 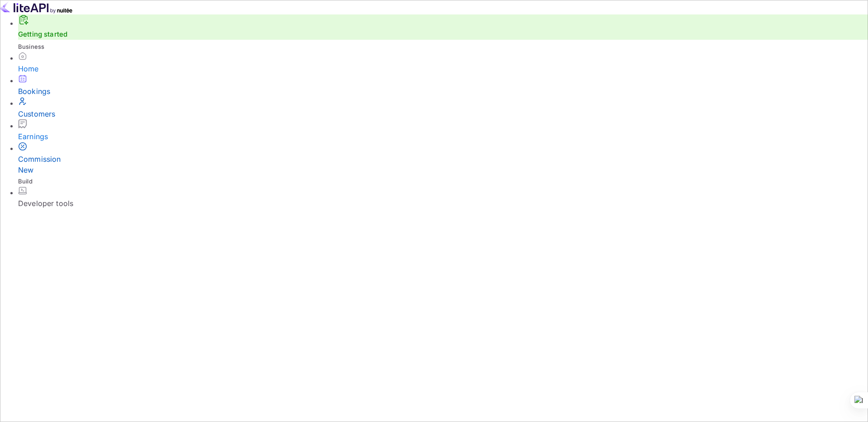 What do you see at coordinates (443, 27) in the screenshot?
I see `div: Getting started` at bounding box center [443, 27].